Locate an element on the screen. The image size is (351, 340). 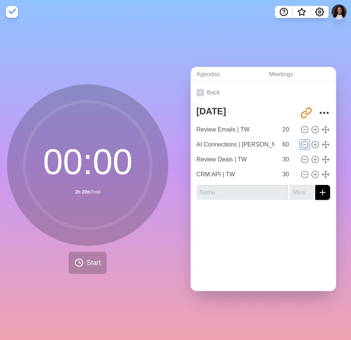
a: Agendas is located at coordinates (227, 74).